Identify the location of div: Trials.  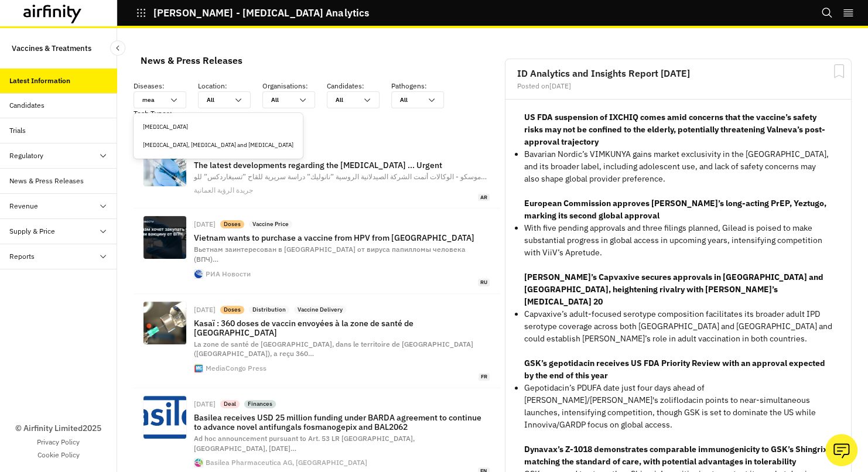
(18, 130).